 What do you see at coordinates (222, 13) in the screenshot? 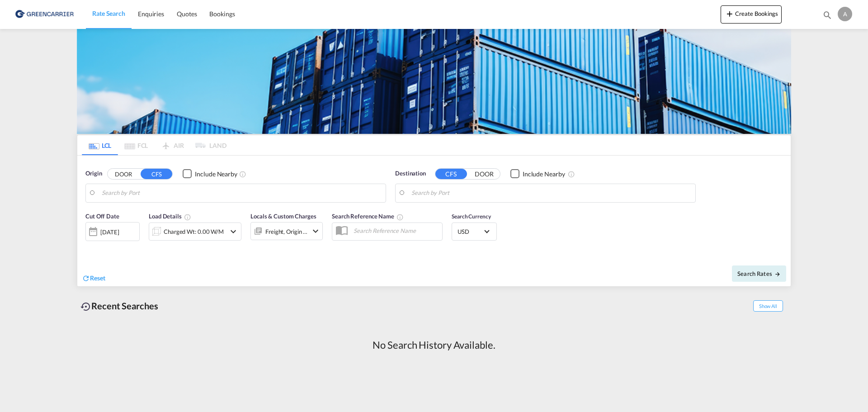
I see `span: Bookings` at bounding box center [222, 13].